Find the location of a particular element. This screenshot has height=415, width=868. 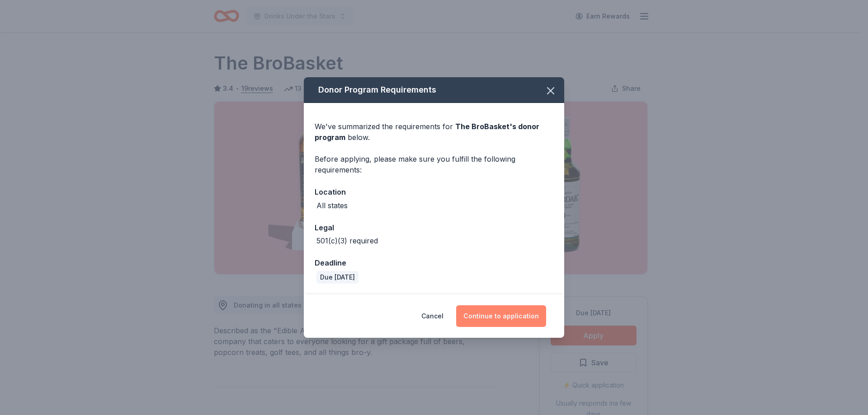

div: Legal is located at coordinates (434, 228).